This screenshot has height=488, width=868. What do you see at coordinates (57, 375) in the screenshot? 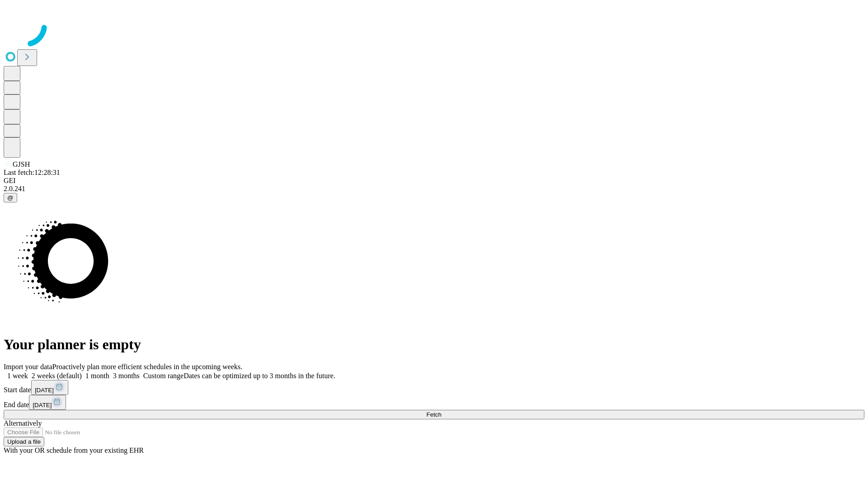
I see `span: 2 weeks (default)` at bounding box center [57, 375].